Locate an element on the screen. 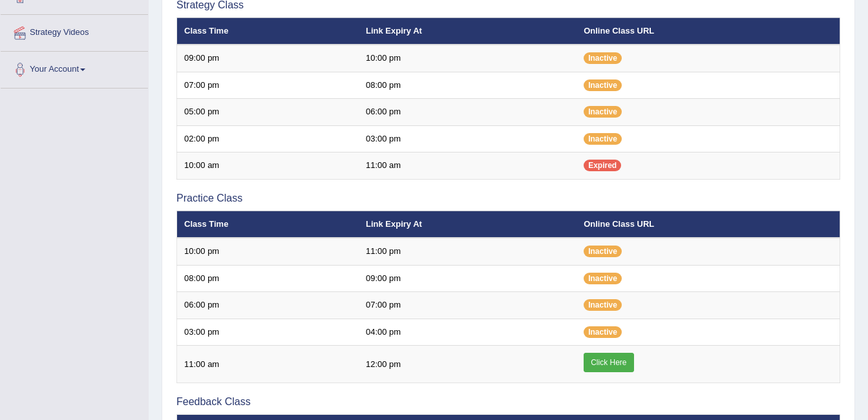  h3: Practice Class is located at coordinates (508, 199).